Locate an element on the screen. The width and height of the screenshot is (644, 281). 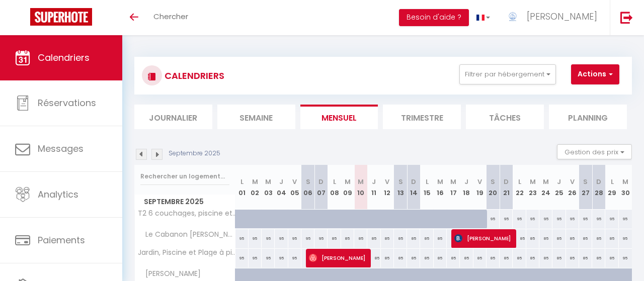
button: Actions is located at coordinates (595, 74).